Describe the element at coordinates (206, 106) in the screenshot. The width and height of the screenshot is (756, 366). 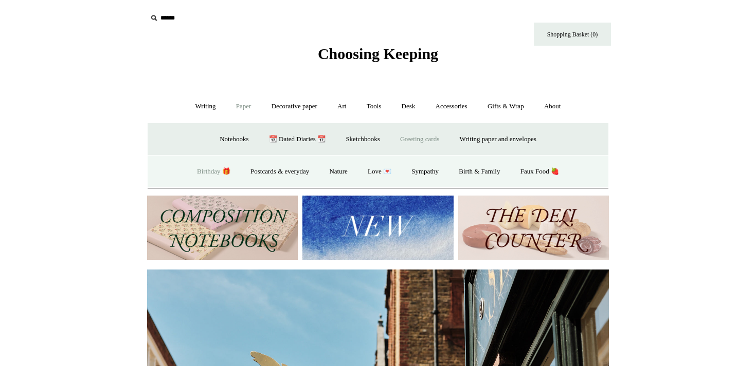
I see `a: Writing` at that location.